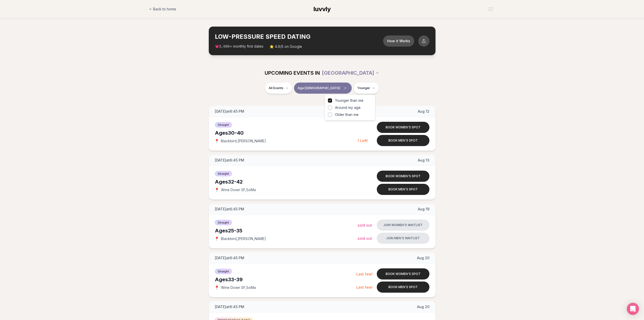 The width and height of the screenshot is (644, 320). I want to click on span: Clear age, so click(346, 88).